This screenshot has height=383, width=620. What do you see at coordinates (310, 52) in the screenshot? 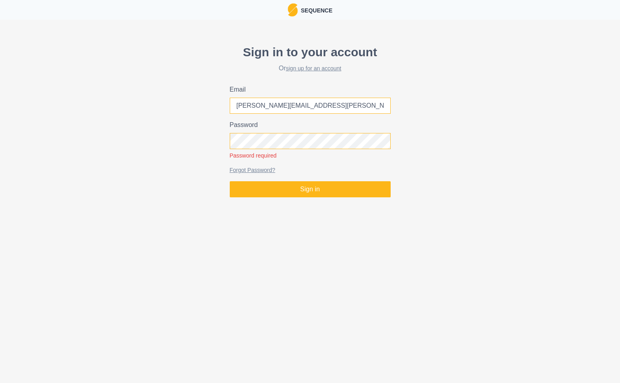
I see `p: Sign in to your account` at bounding box center [310, 52].